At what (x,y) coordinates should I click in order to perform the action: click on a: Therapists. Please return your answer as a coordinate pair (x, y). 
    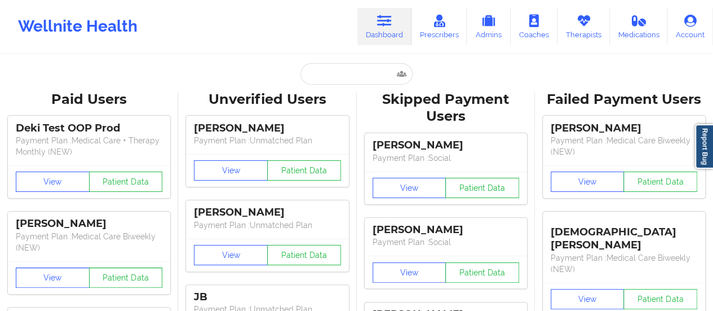
    Looking at the image, I should click on (584, 27).